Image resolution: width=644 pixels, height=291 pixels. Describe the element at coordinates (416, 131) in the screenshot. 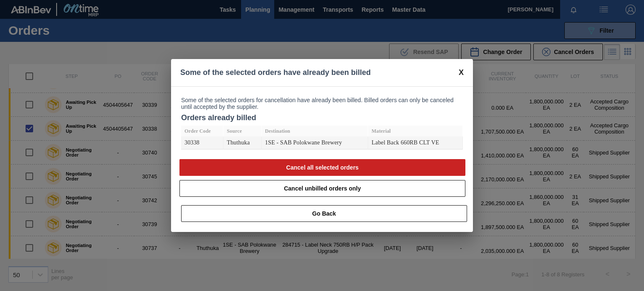

I see `th: Material` at that location.